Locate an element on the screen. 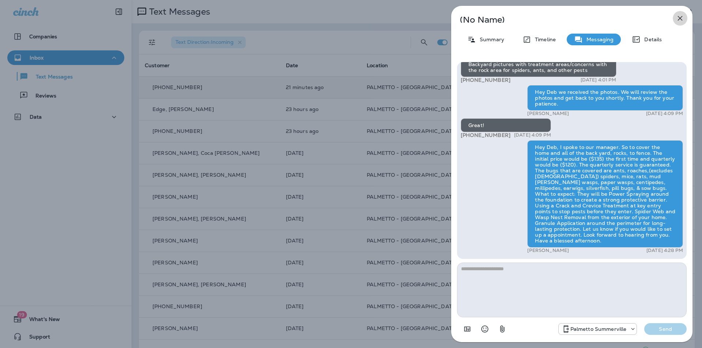 The height and width of the screenshot is (348, 702). button: Select an emoji is located at coordinates (485, 329).